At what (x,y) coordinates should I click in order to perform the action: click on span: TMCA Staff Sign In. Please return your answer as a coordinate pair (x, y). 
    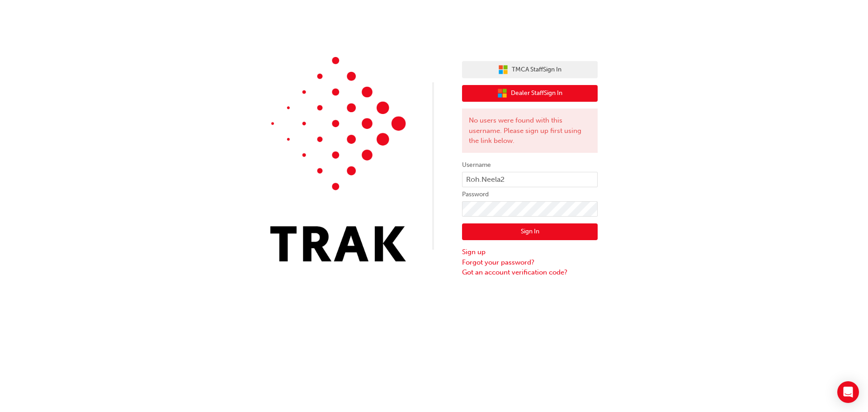
    Looking at the image, I should click on (536, 70).